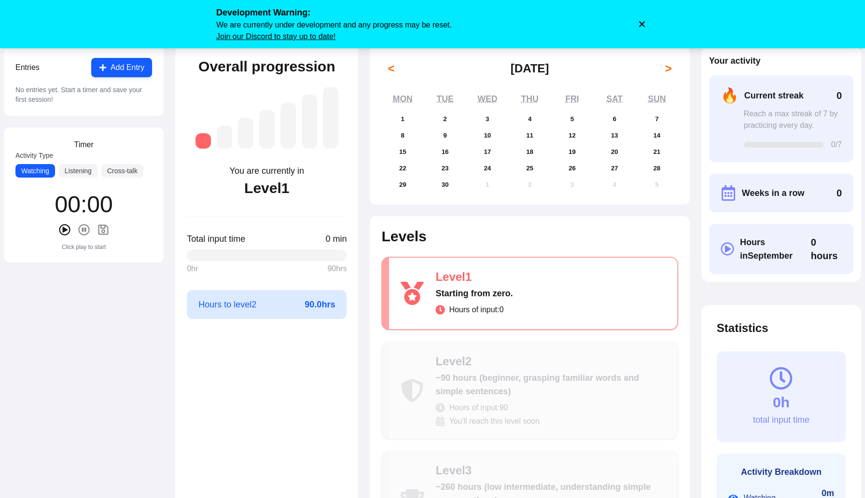 This screenshot has height=498, width=865. I want to click on button: September 7, 2025, so click(657, 119).